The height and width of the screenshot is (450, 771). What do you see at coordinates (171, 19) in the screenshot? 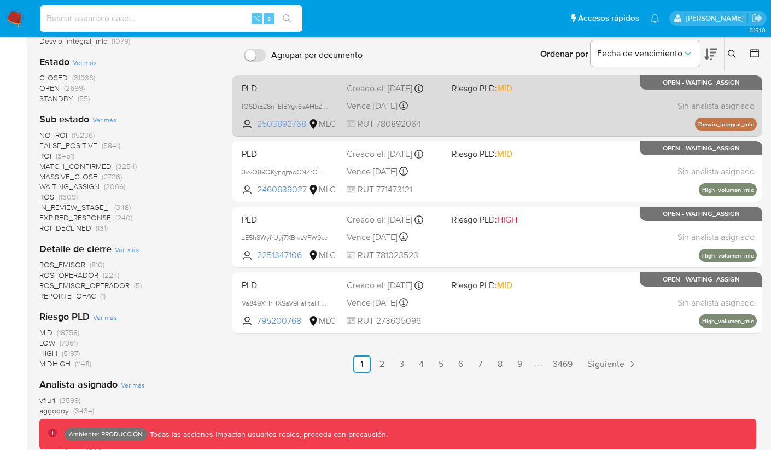
I see `input: Buscar usuario o caso...` at bounding box center [171, 19].